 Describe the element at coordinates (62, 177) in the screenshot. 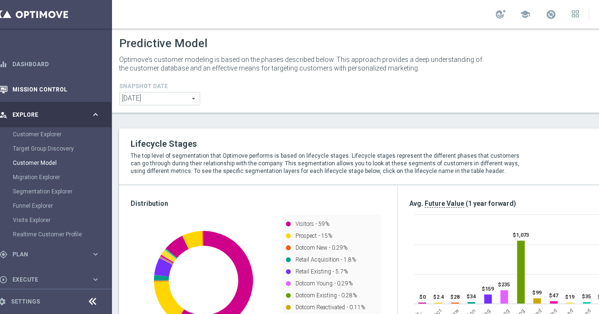

I see `div: Migration Explorer` at that location.